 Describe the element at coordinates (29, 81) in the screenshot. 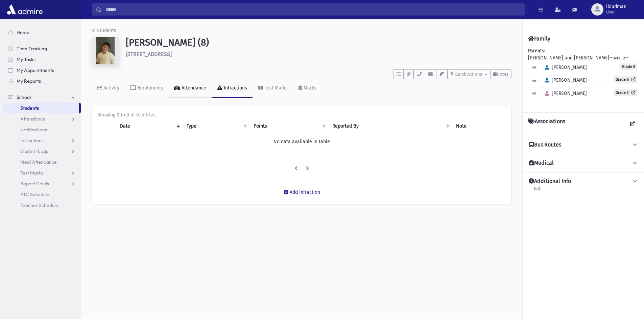

I see `span: My Reports` at that location.